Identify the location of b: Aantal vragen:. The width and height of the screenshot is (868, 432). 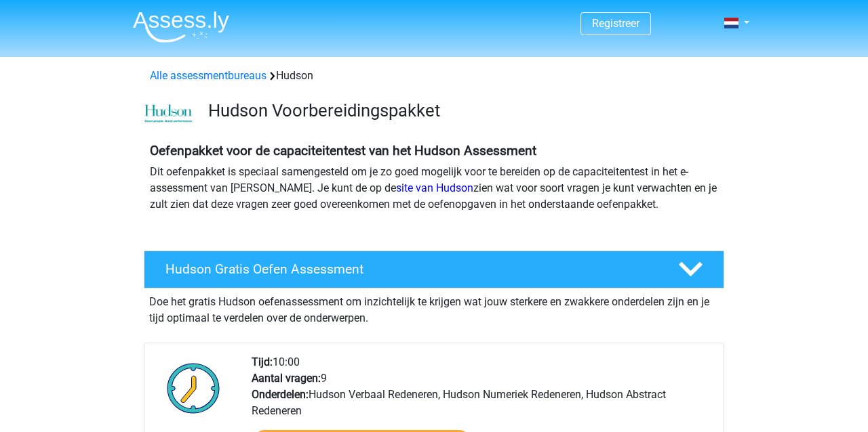
(286, 378).